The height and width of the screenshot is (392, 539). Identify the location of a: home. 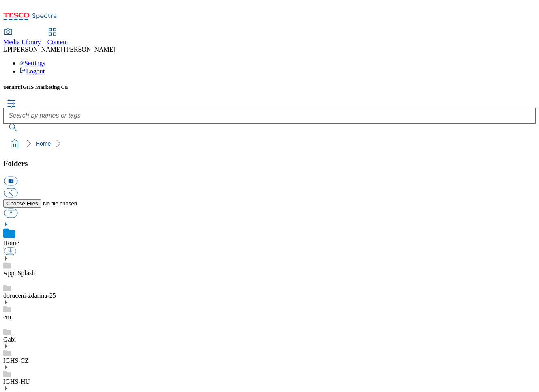
(15, 144).